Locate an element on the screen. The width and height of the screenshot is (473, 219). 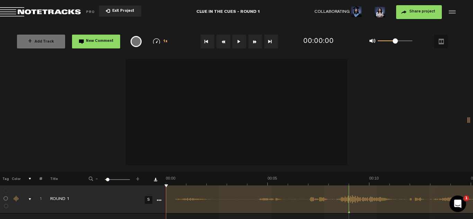
div: {{ tooltip_message }} is located at coordinates (136, 42).